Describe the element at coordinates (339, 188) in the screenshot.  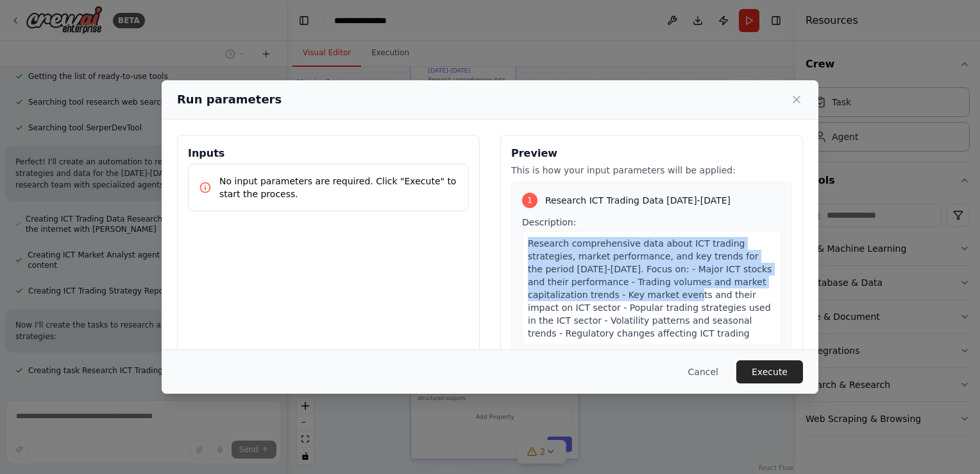
I see `p: No input parameters are required. Click "Execute" to start the process.` at that location.